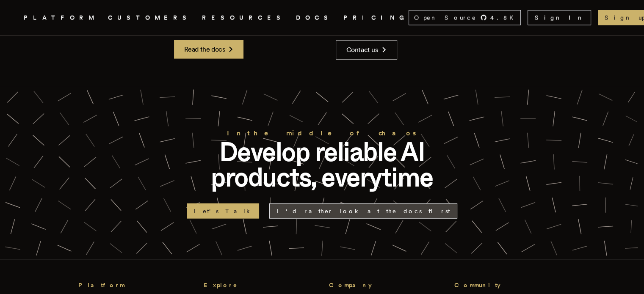  Describe the element at coordinates (385, 286) in the screenshot. I see `h3: Company` at that location.